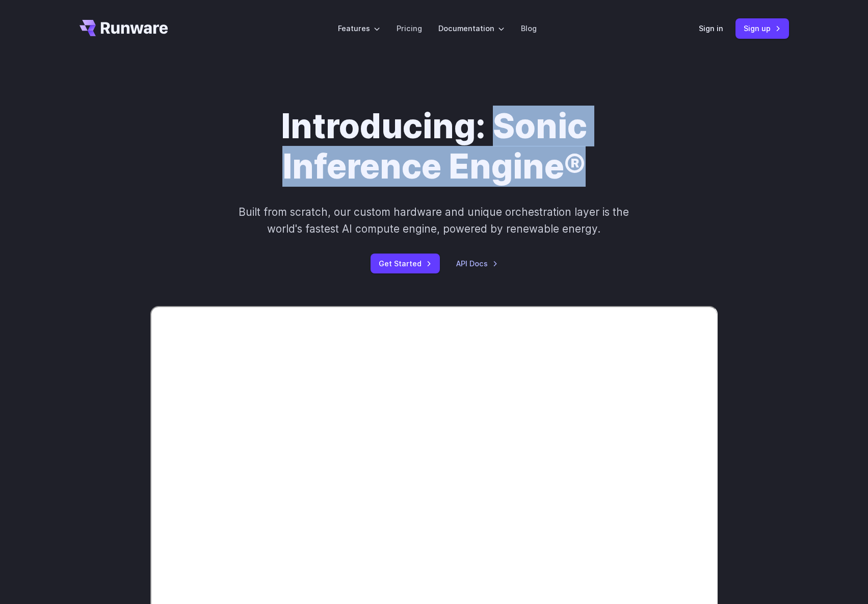 Image resolution: width=868 pixels, height=604 pixels. Describe the element at coordinates (410, 28) in the screenshot. I see `a: Pricing` at that location.